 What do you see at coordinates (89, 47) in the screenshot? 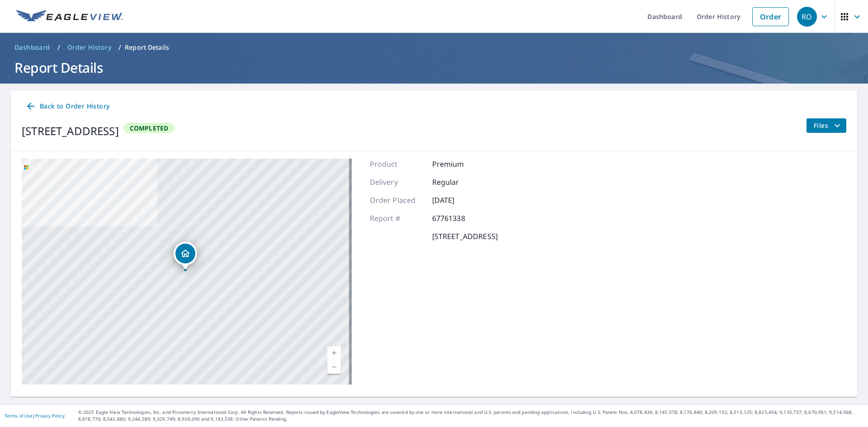
I see `span: Order History` at bounding box center [89, 47].